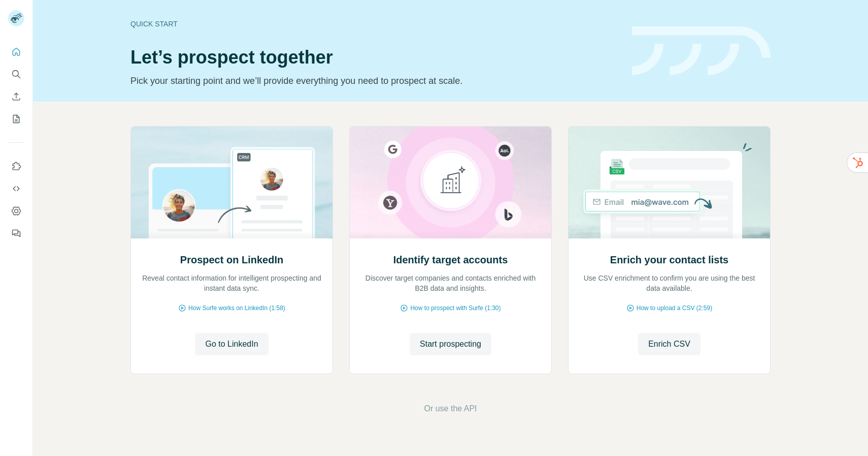 The height and width of the screenshot is (456, 868). I want to click on h2: Enrich your contact lists, so click(669, 260).